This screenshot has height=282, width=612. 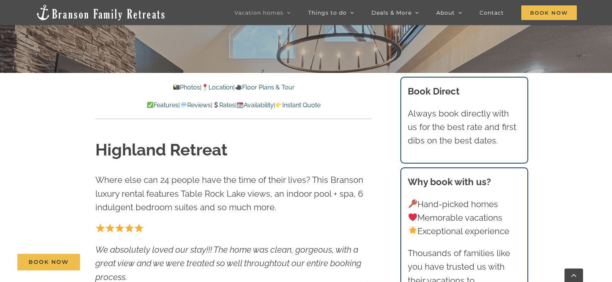 What do you see at coordinates (195, 105) in the screenshot?
I see `a: Reviews` at bounding box center [195, 105].